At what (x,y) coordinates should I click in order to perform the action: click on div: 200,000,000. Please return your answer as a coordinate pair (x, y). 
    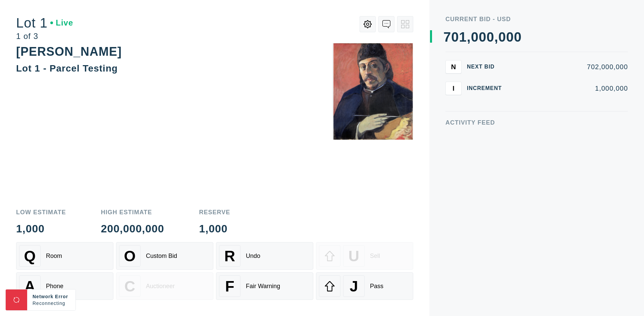
    Looking at the image, I should click on (133, 228).